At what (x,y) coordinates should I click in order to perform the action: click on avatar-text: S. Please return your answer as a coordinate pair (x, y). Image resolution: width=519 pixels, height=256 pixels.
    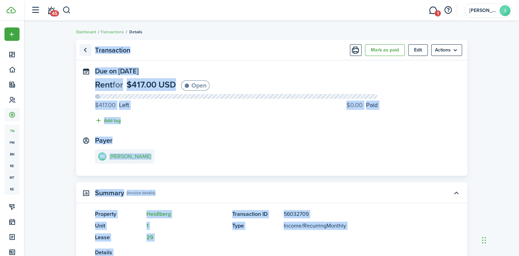
    Looking at the image, I should click on (505, 11).